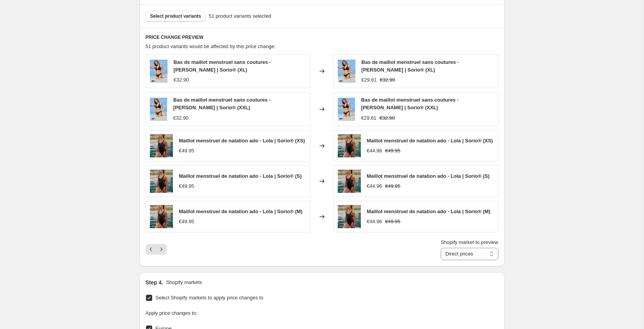  What do you see at coordinates (322, 37) in the screenshot?
I see `h6: PRICE CHANGE PREVIEW` at bounding box center [322, 37].